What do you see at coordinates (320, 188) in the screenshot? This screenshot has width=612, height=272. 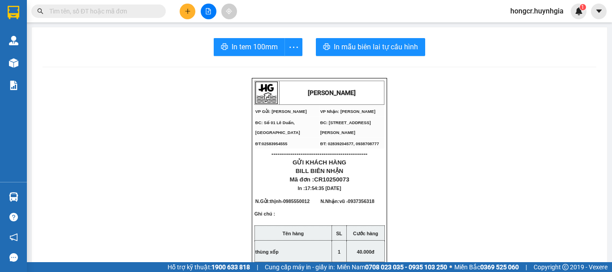 I see `span: In :` at bounding box center [320, 188].